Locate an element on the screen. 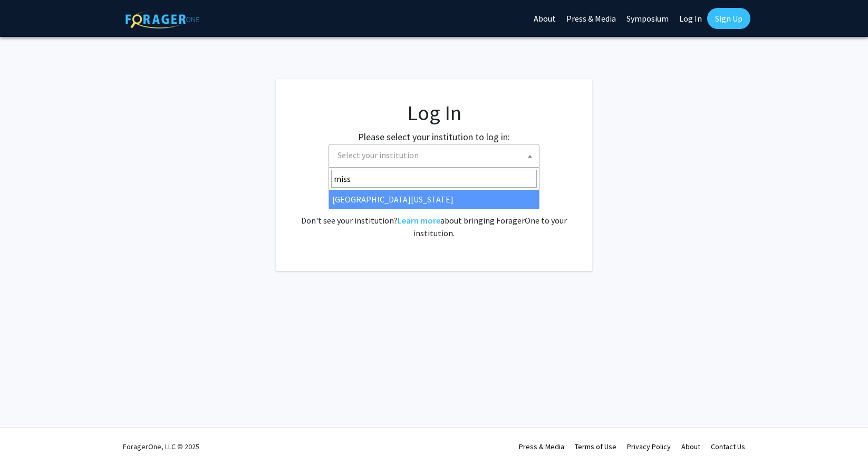  a: Privacy Policy is located at coordinates (648, 446).